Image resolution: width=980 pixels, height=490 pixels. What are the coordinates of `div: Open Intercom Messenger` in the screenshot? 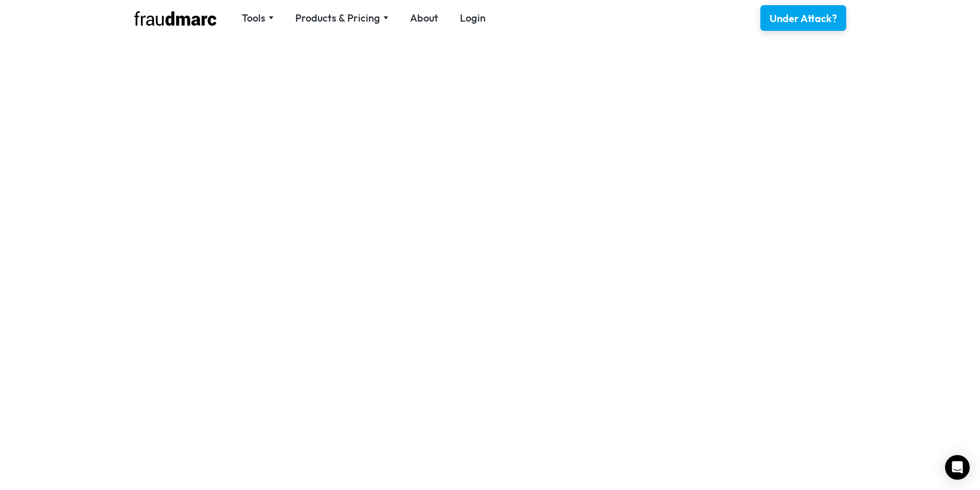 It's located at (957, 467).